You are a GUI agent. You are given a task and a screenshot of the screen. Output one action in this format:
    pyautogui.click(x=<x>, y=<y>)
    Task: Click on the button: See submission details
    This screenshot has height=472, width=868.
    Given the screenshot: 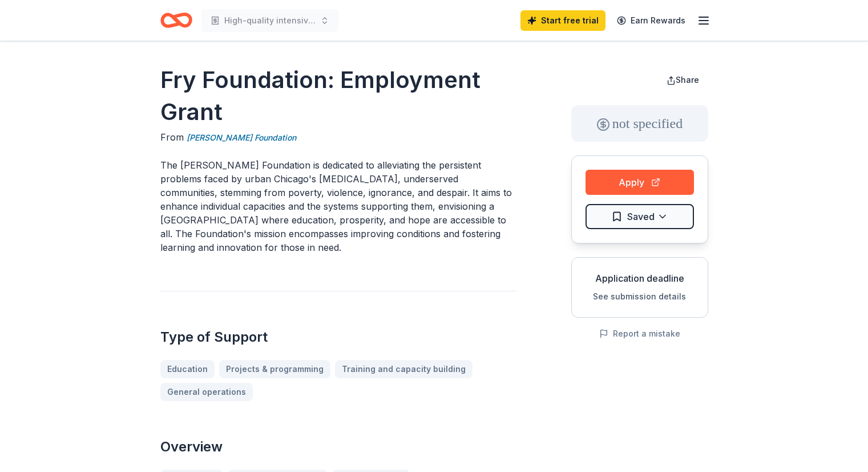 What is the action you would take?
    pyautogui.click(x=639, y=296)
    